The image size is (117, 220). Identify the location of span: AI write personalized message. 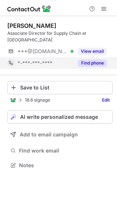
(59, 117).